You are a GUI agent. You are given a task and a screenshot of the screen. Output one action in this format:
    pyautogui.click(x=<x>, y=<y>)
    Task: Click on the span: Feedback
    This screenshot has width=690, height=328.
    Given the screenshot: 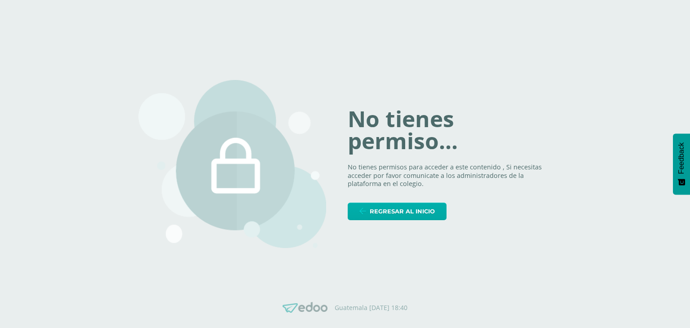 What is the action you would take?
    pyautogui.click(x=682, y=158)
    